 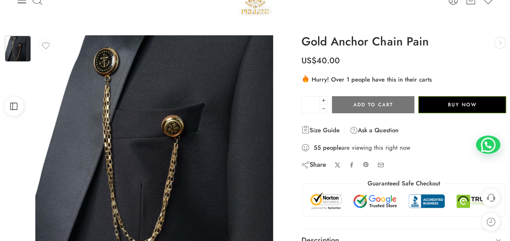 What do you see at coordinates (310, 105) in the screenshot?
I see `input: Product quantity` at bounding box center [310, 105].